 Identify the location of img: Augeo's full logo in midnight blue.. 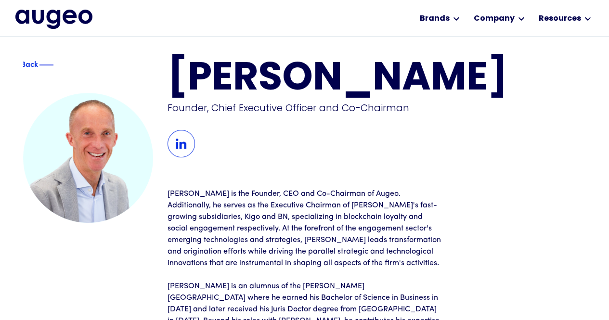
(54, 19).